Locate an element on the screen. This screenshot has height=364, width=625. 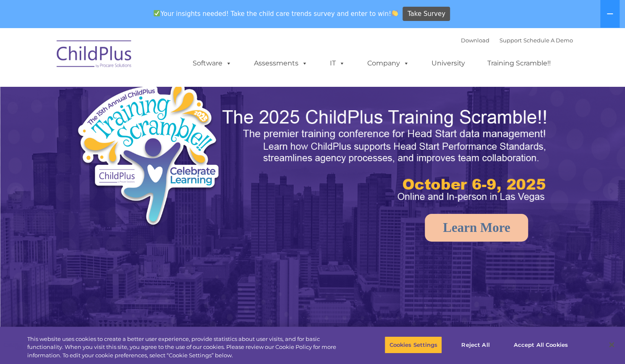
a: Schedule A Demo is located at coordinates (548, 40).